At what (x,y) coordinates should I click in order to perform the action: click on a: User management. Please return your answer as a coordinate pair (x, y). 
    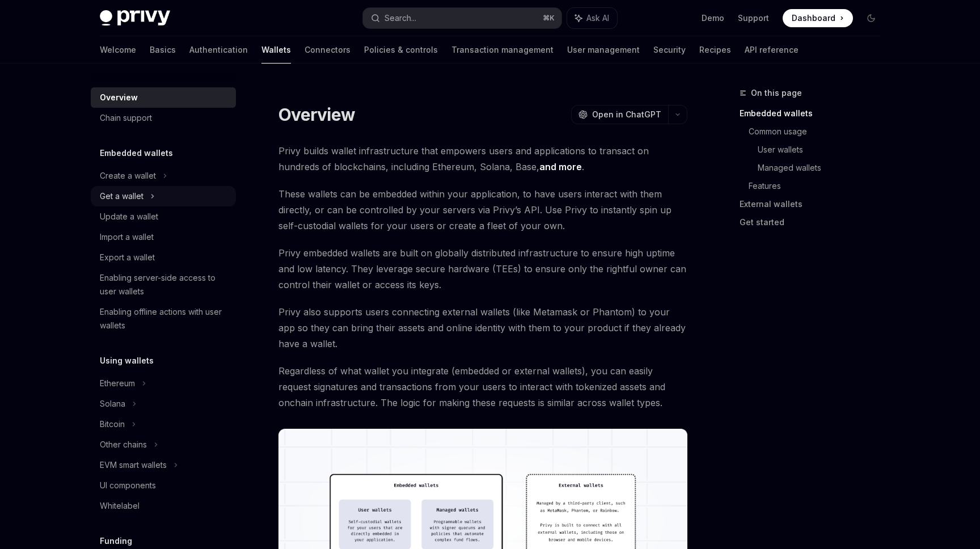
    Looking at the image, I should click on (603, 50).